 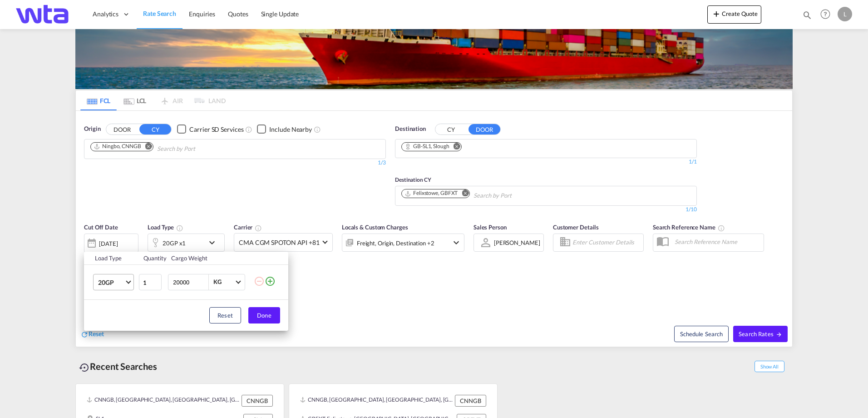 What do you see at coordinates (218, 282) in the screenshot?
I see `div: KG` at bounding box center [218, 282].